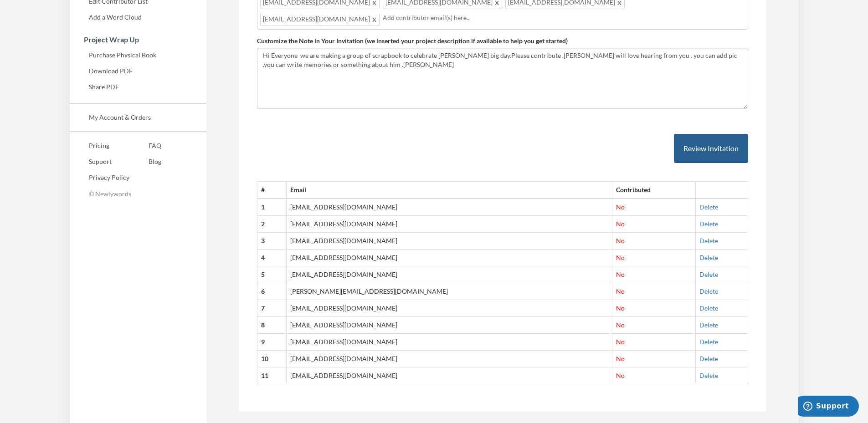 This screenshot has height=423, width=868. What do you see at coordinates (146, 161) in the screenshot?
I see `a: Blog` at bounding box center [146, 161].